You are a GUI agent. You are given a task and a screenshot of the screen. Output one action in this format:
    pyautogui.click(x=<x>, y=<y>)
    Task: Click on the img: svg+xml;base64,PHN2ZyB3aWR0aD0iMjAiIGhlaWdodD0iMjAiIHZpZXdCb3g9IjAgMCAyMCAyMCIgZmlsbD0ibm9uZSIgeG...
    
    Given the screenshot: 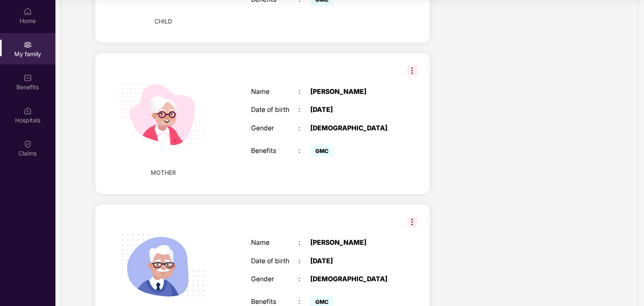 What is the action you would take?
    pyautogui.click(x=28, y=45)
    